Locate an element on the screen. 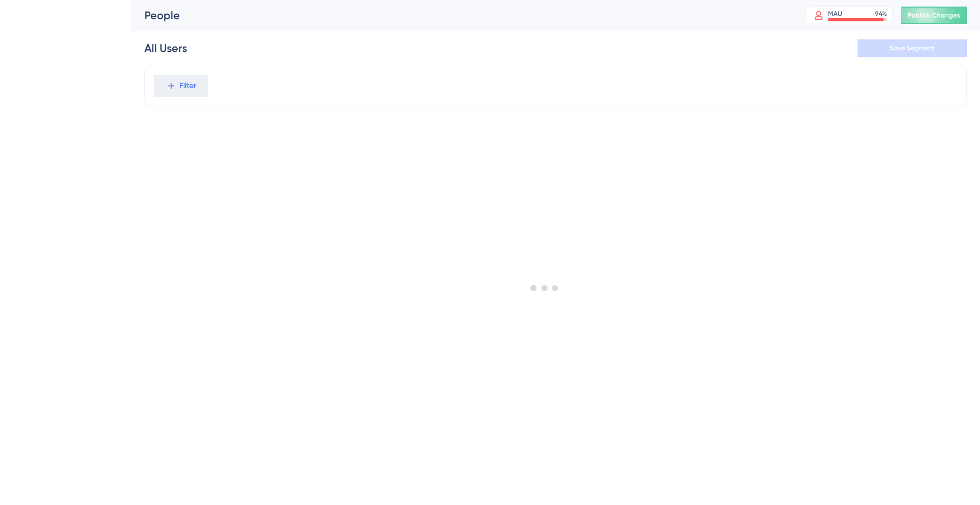  button: Publish Changes is located at coordinates (934, 15).